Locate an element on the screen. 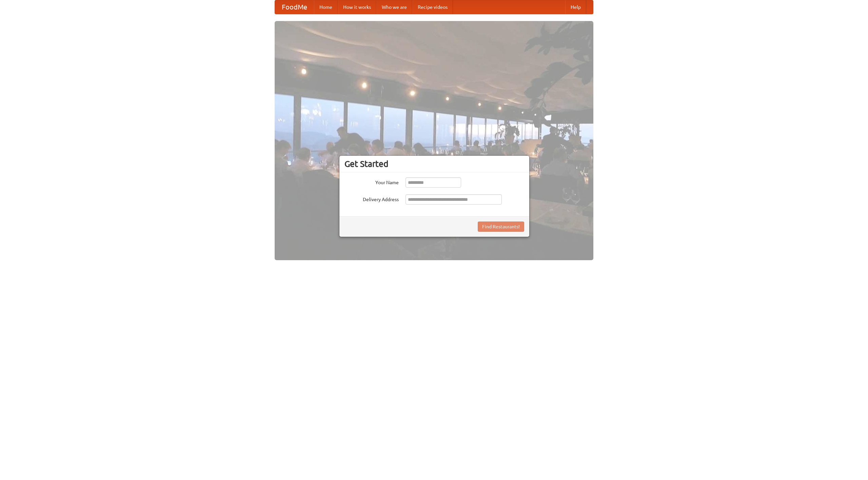 The width and height of the screenshot is (868, 480). button: Find Restaurants! is located at coordinates (501, 226).